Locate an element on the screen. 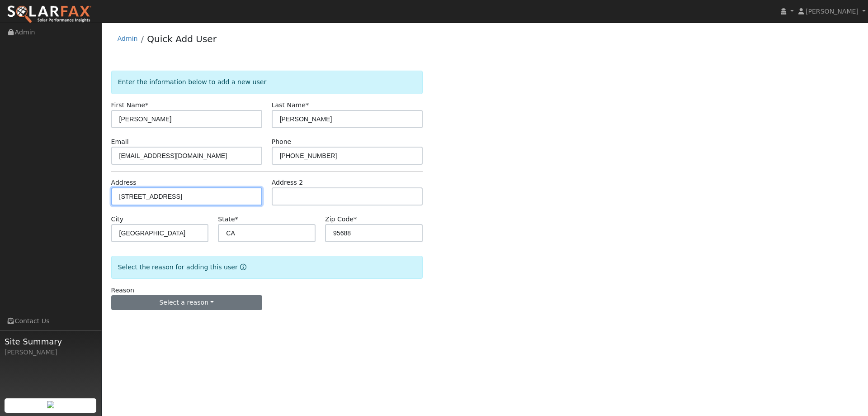  label: State is located at coordinates (228, 219).